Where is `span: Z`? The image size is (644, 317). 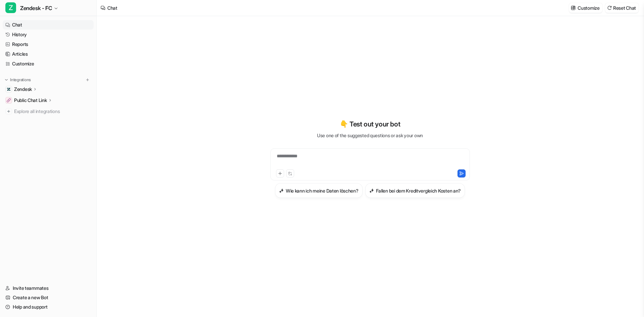 span: Z is located at coordinates (11, 8).